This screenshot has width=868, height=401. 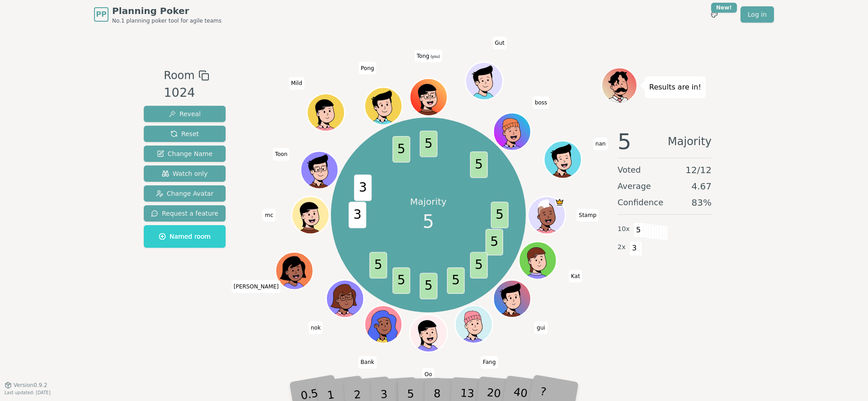 I want to click on span: Named room, so click(x=185, y=236).